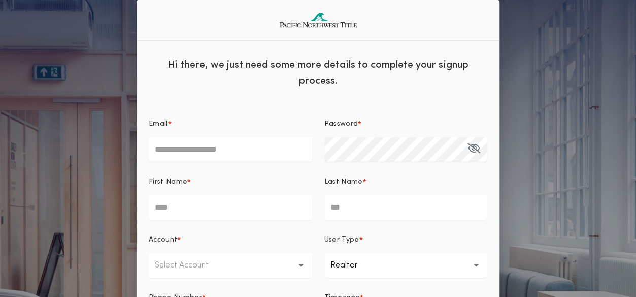  What do you see at coordinates (318, 20) in the screenshot?
I see `img: logo` at bounding box center [318, 20].